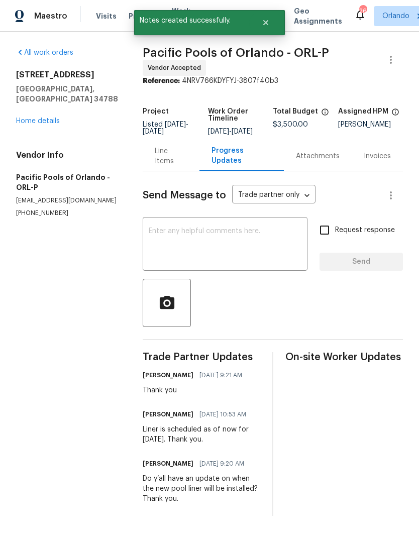  Describe the element at coordinates (191, 21) in the screenshot. I see `span: Notes created successfully.` at that location.